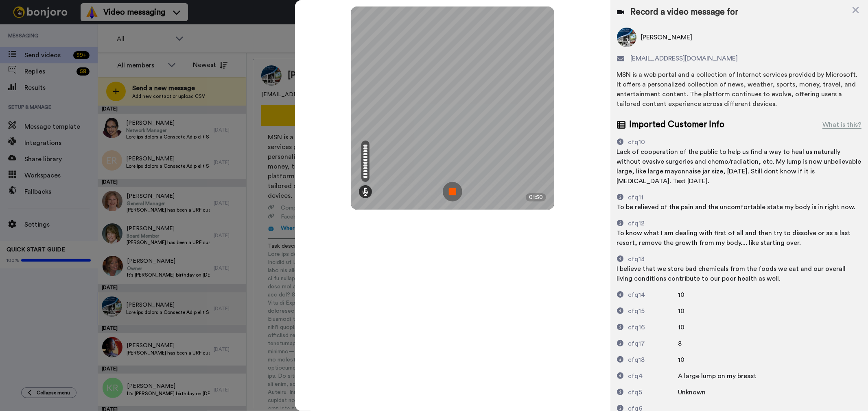 The height and width of the screenshot is (411, 868). Describe the element at coordinates (680, 344) in the screenshot. I see `span: 8` at that location.